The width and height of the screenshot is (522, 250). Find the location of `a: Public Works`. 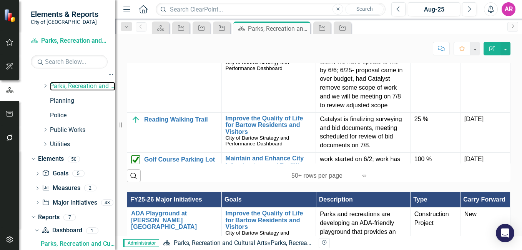

a: Public Works is located at coordinates (83, 130).